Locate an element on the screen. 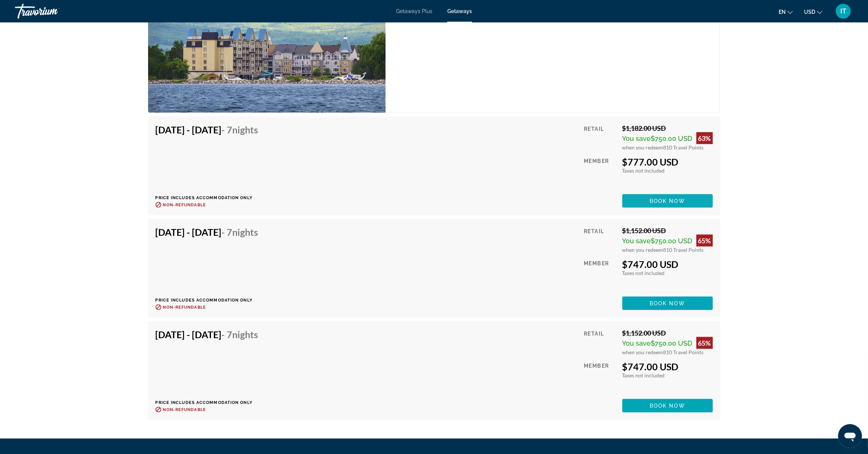  span: Getaways is located at coordinates (460, 11).